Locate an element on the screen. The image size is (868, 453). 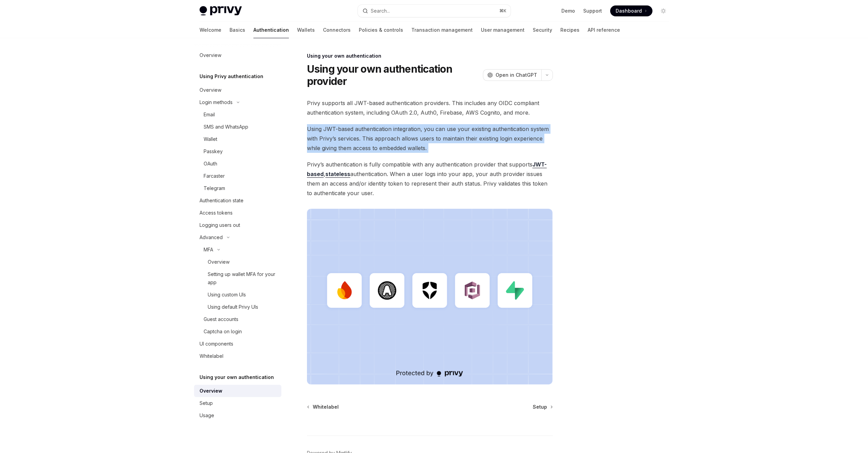
a: Wallet is located at coordinates (237, 139).